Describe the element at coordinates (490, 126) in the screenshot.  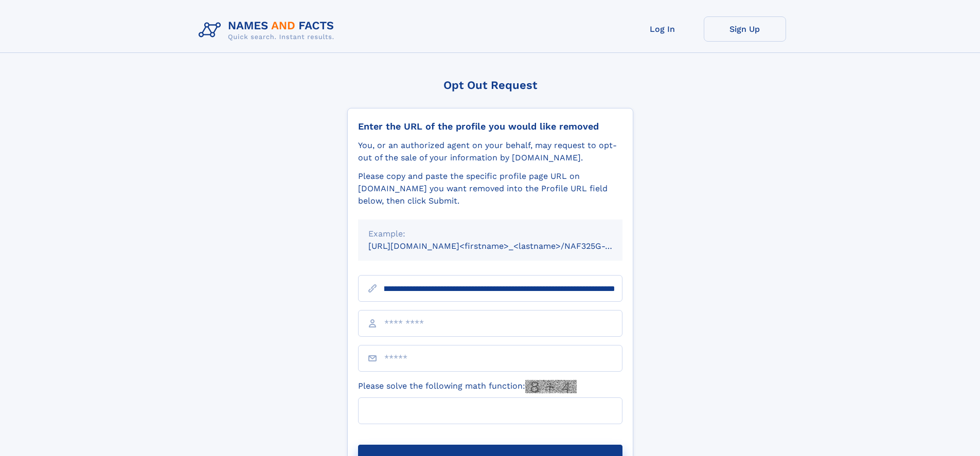
I see `div: Enter the URL of the profile you would like removed` at that location.